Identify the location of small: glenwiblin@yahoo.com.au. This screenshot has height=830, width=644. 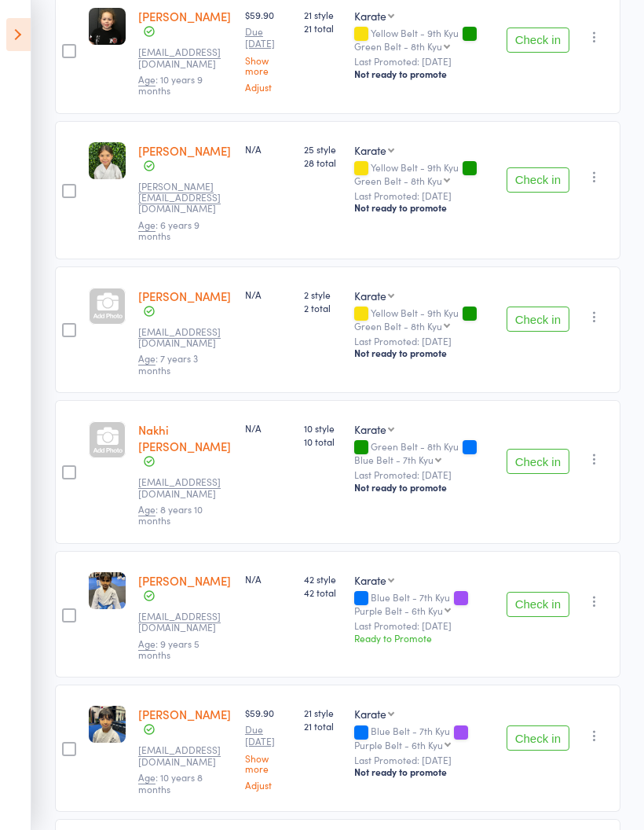
(186, 57).